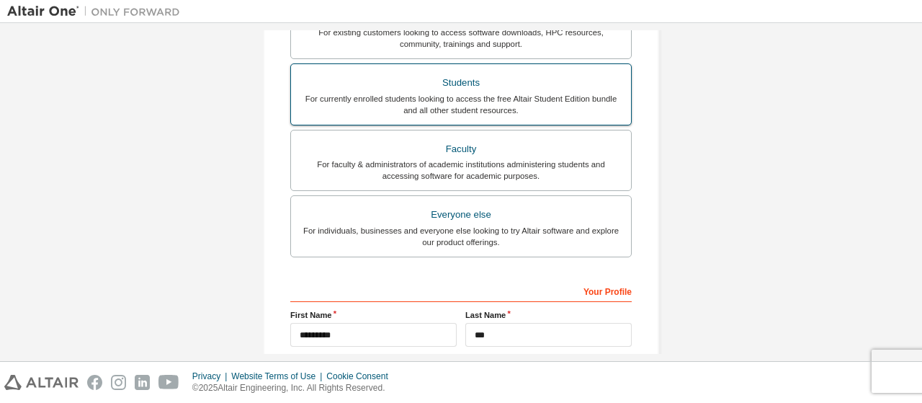 Image resolution: width=922 pixels, height=403 pixels. What do you see at coordinates (97, 12) in the screenshot?
I see `img: Altair One` at bounding box center [97, 12].